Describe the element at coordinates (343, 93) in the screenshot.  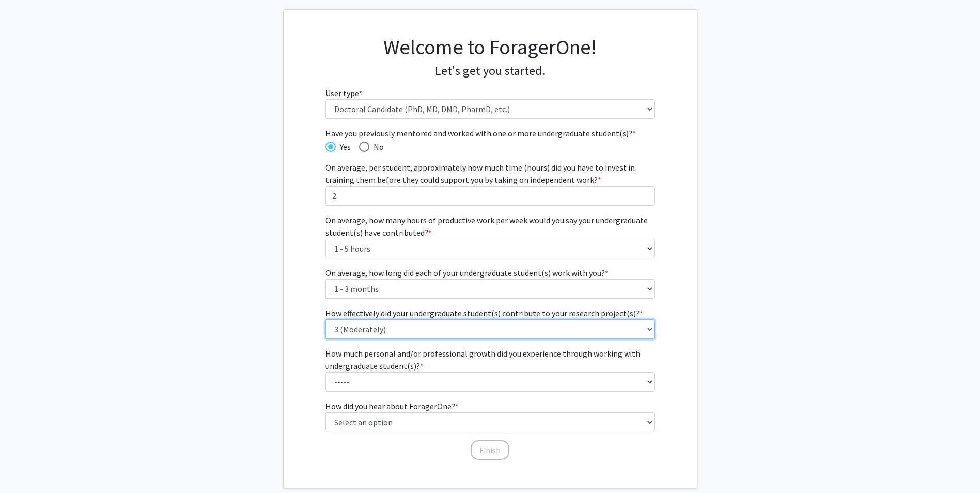
I see `label: User type` at that location.